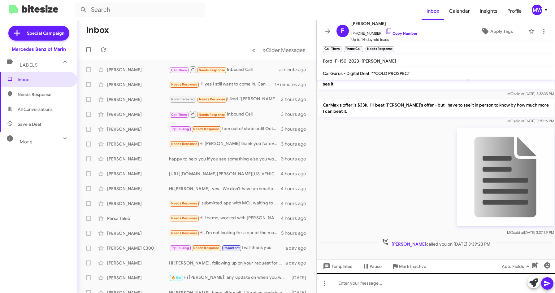  I want to click on div: I will thank you, so click(227, 247).